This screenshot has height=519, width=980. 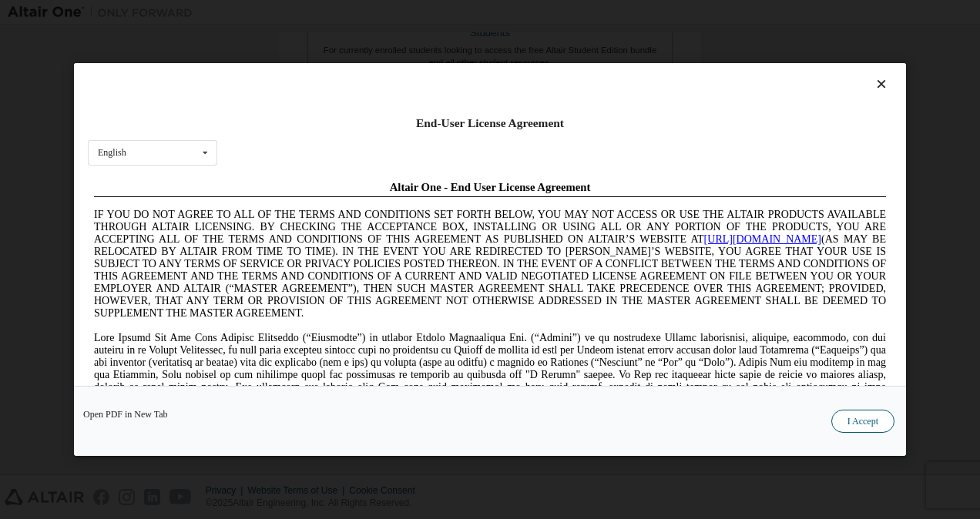 What do you see at coordinates (402, 211) in the screenshot?
I see `span: Lore Ipsumd Sit Ame Cons Adipisc Elitseddo (“Eiusmodte”) in utlabor Etdolo Magnaaliqua Eni. (“Adm...` at bounding box center [402, 211].